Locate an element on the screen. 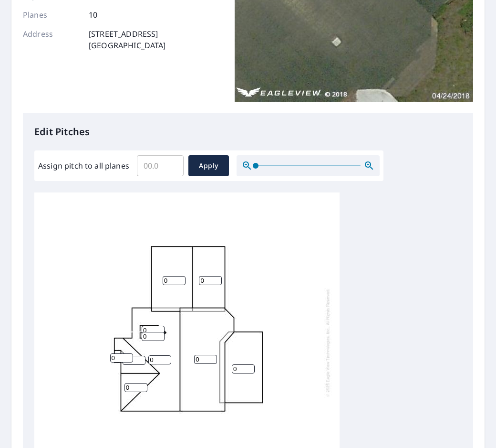 Image resolution: width=496 pixels, height=448 pixels. p: Planes is located at coordinates (51, 15).